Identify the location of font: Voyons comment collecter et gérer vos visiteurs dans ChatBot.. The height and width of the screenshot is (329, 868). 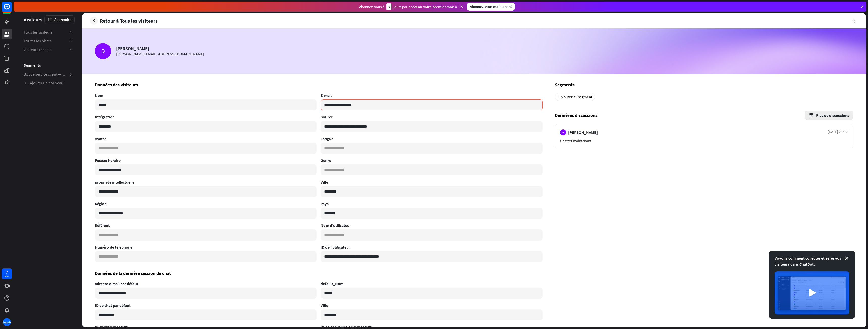
(808, 262).